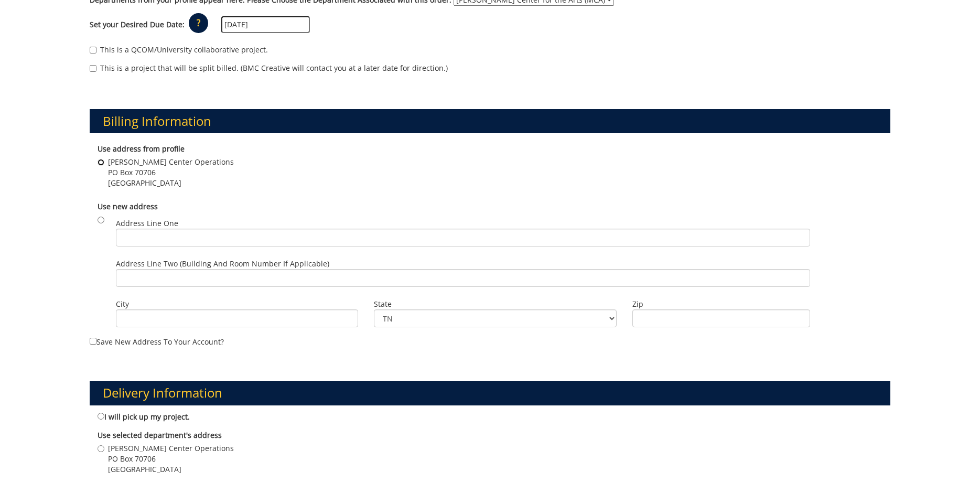 The width and height of the screenshot is (980, 482). What do you see at coordinates (101, 415) in the screenshot?
I see `input: I will pick up my project.` at bounding box center [101, 415].